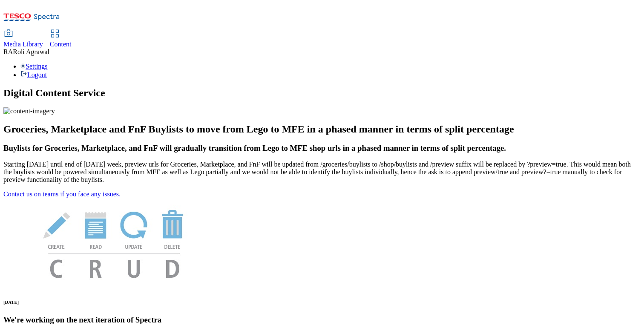 The image size is (644, 328). What do you see at coordinates (61, 44) in the screenshot?
I see `span: Content` at bounding box center [61, 44].